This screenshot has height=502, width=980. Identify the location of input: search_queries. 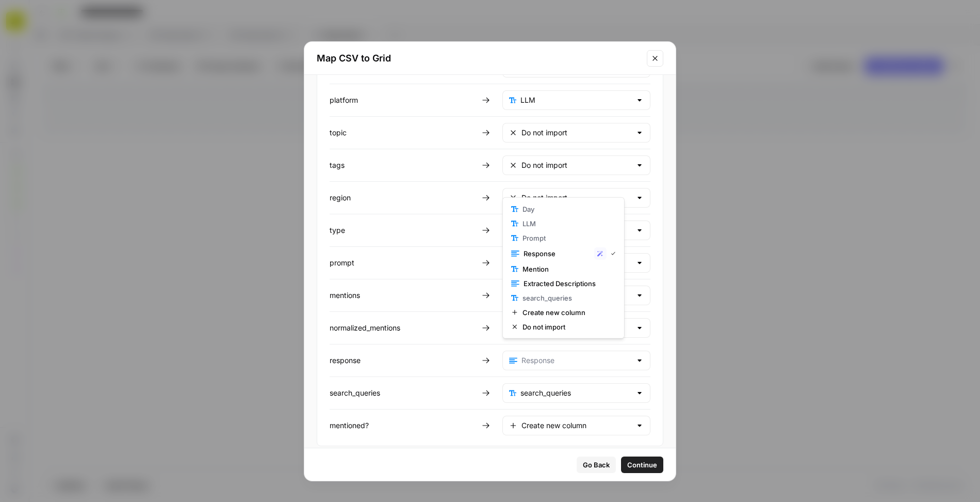
(576, 393).